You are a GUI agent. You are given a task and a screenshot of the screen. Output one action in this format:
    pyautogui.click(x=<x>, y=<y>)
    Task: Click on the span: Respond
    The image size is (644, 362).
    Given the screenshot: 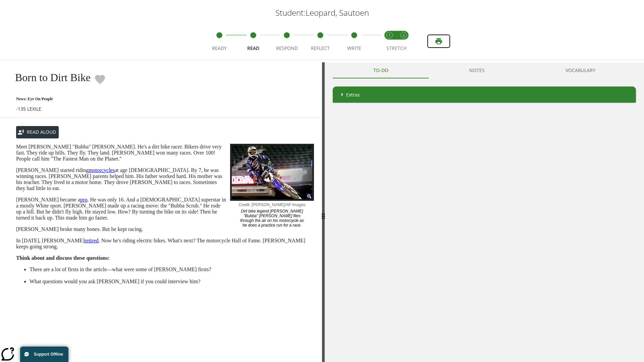 What is the action you would take?
    pyautogui.click(x=287, y=48)
    